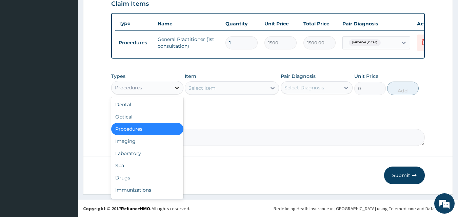 This screenshot has height=217, width=458. What do you see at coordinates (191, 76) in the screenshot?
I see `label: Item` at bounding box center [191, 76].